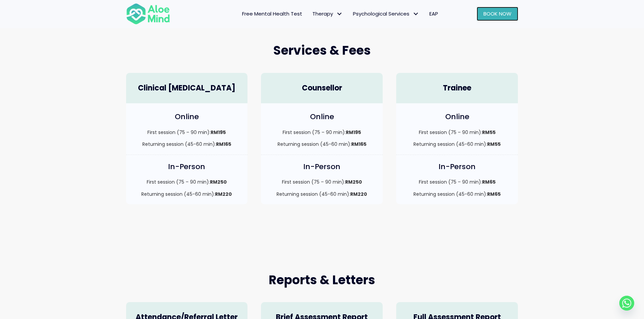 The width and height of the screenshot is (644, 319). What do you see at coordinates (497, 13) in the screenshot?
I see `span: Book Now` at bounding box center [497, 13].